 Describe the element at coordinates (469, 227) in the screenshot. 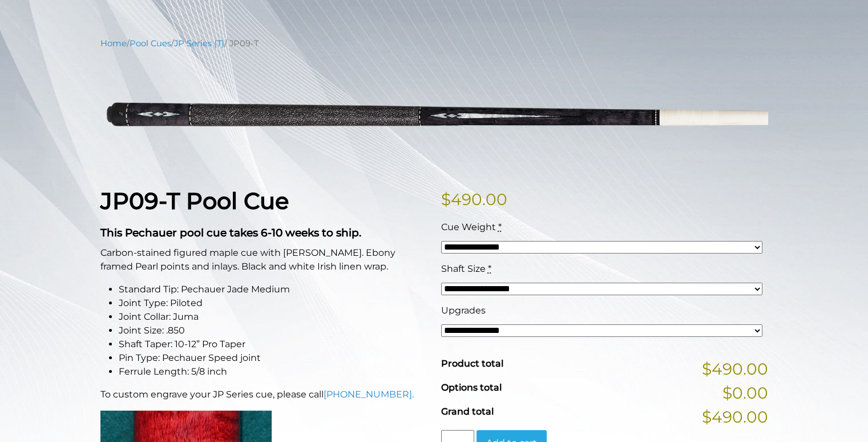

I see `span: Cue Weight` at that location.